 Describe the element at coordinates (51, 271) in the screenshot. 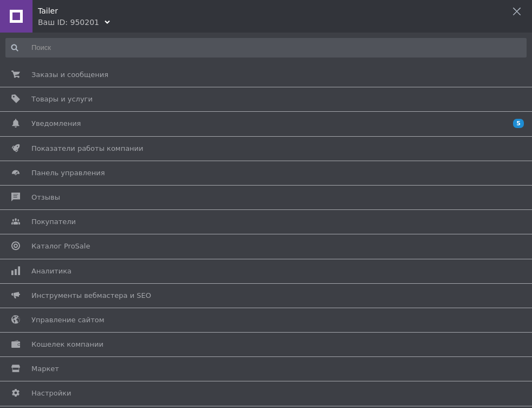

I see `span: Аналитика` at that location.